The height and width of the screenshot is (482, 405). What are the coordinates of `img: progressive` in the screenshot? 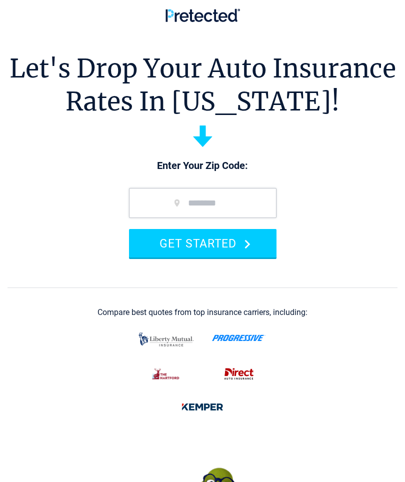 It's located at (238, 338).